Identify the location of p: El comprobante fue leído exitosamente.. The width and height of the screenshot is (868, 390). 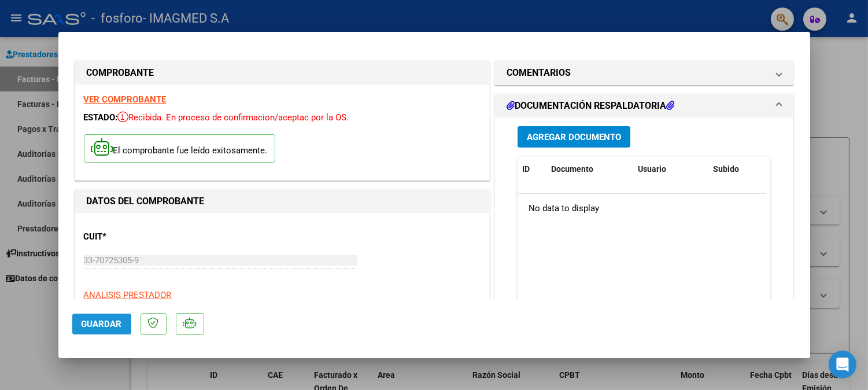
(180, 148).